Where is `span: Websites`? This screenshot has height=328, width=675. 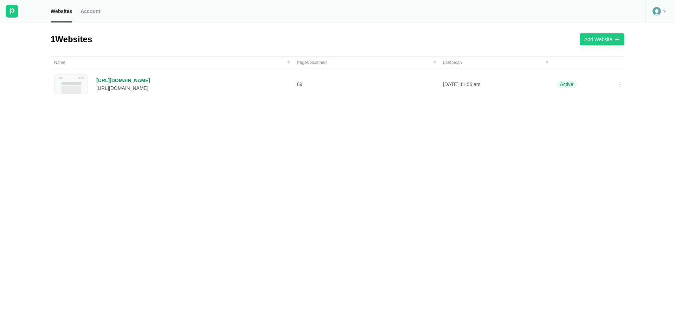
span: Websites is located at coordinates (61, 11).